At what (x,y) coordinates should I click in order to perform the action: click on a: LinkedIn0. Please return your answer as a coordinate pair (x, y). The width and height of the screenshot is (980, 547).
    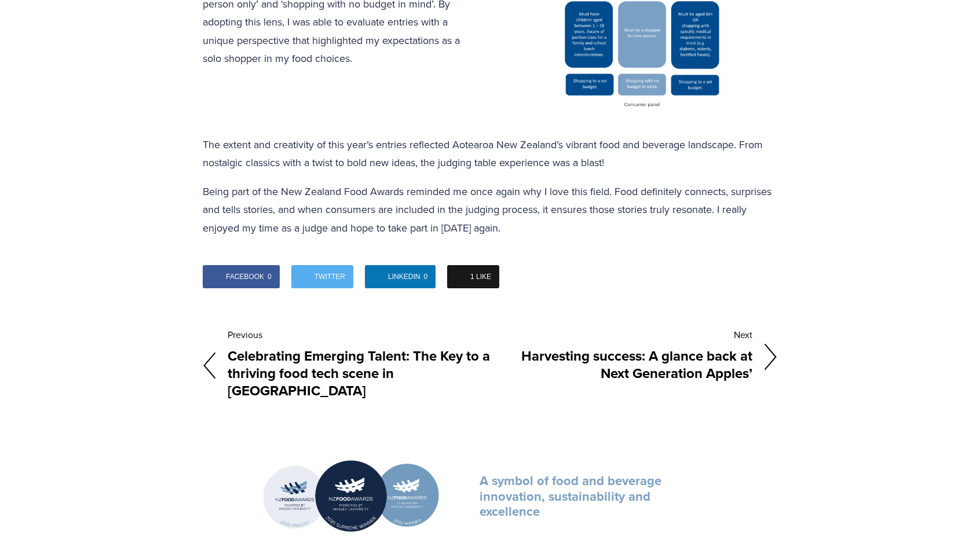
    Looking at the image, I should click on (400, 277).